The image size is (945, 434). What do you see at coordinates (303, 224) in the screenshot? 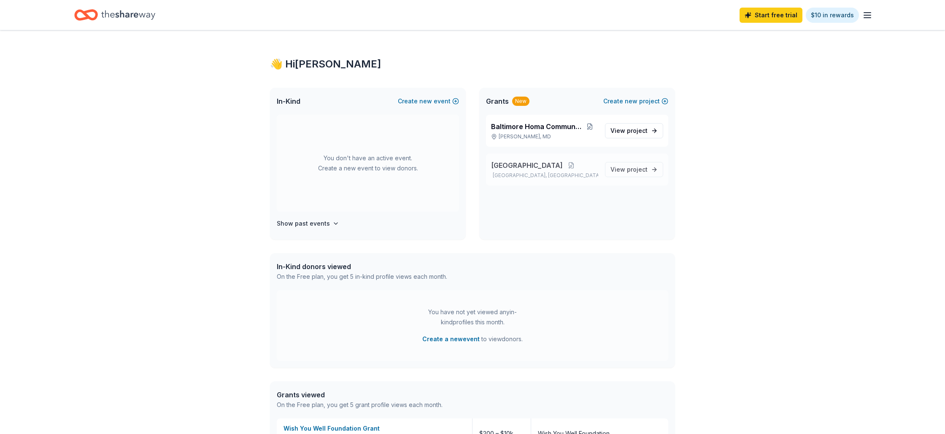
I see `h4: Show past events` at bounding box center [303, 224].